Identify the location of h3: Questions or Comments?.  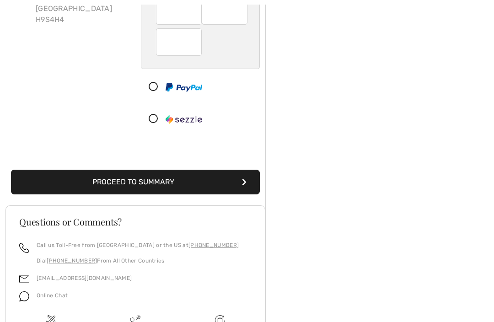
(135, 222).